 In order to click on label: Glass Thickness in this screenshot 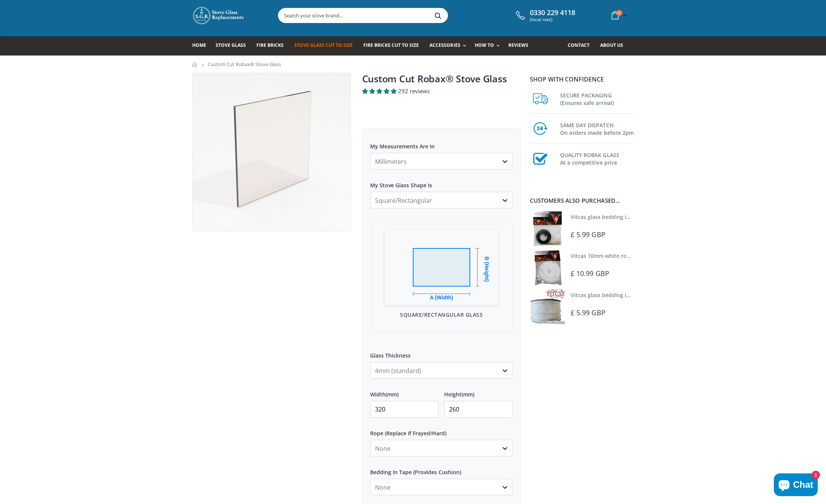, I will do `click(441, 352)`.